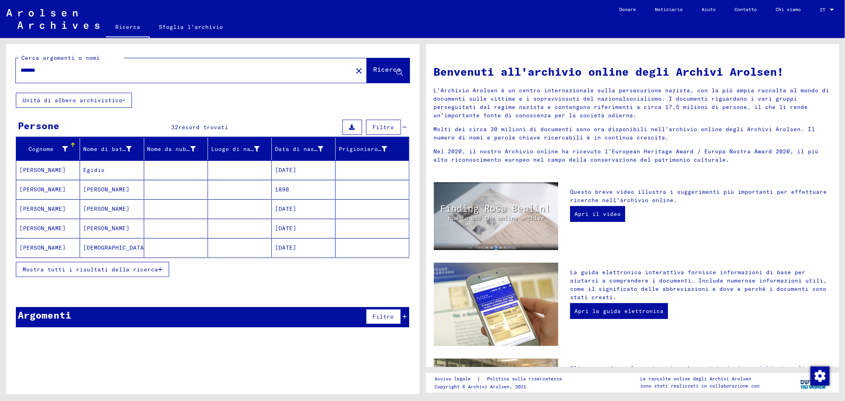 The width and height of the screenshot is (845, 401). Describe the element at coordinates (92, 269) in the screenshot. I see `button: Mostra tutti i risultati della ricerca` at that location.